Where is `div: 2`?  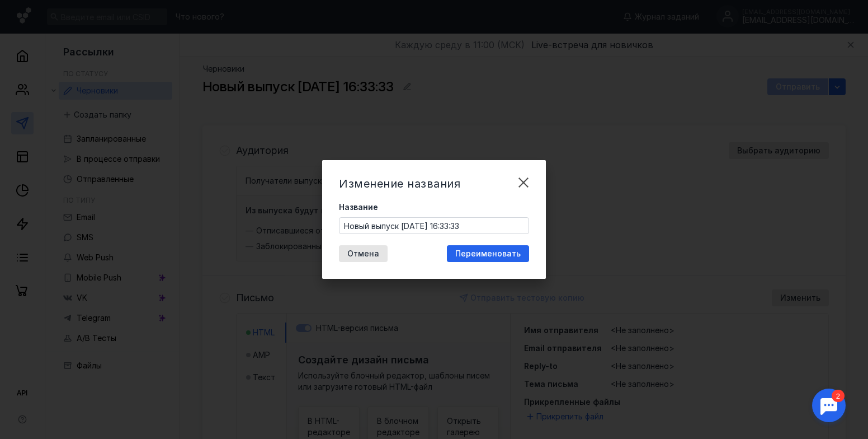 div: 2 is located at coordinates (31, 13).